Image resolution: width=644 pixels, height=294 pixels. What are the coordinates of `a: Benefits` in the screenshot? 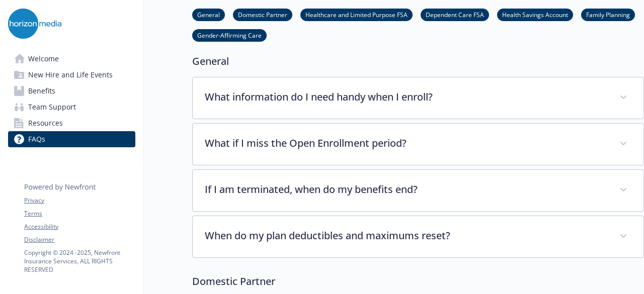 It's located at (71, 91).